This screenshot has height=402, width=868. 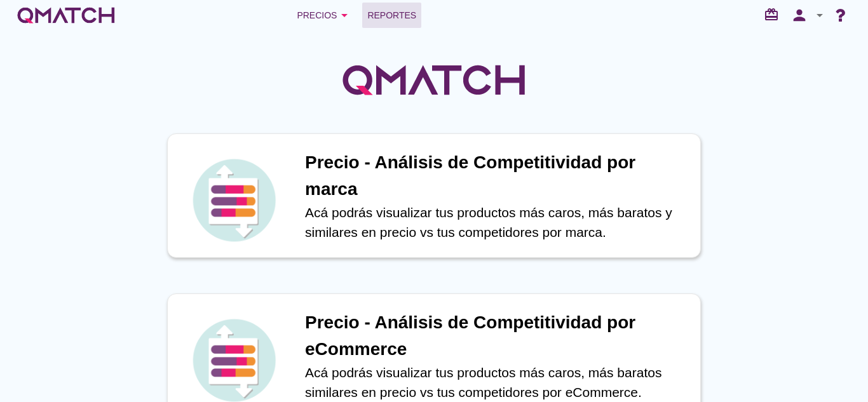 I want to click on span: Reportes, so click(x=391, y=15).